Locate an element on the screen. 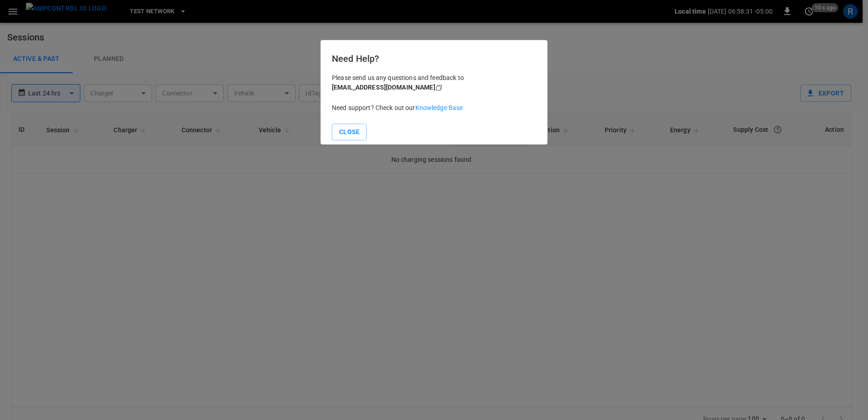  p: Need support? Check out our is located at coordinates (434, 107).